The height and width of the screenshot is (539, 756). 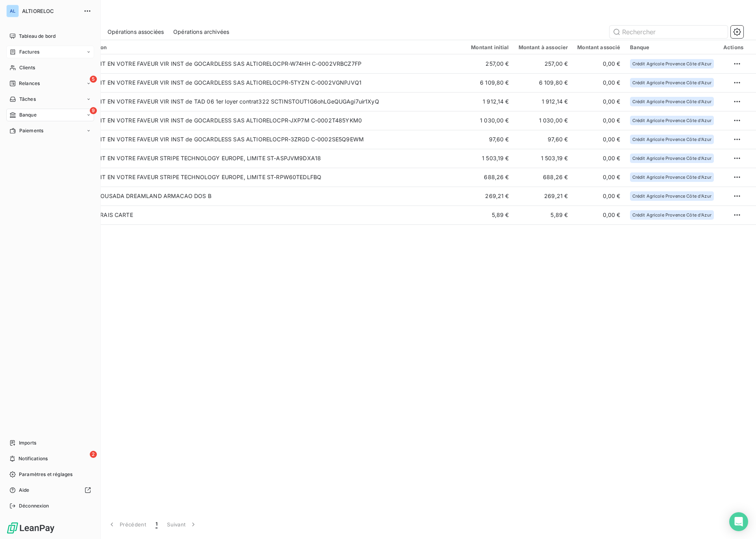 What do you see at coordinates (29, 83) in the screenshot?
I see `span: Relances` at bounding box center [29, 83].